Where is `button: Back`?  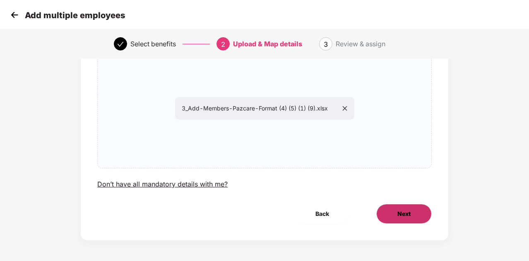 button: Back is located at coordinates (322, 214).